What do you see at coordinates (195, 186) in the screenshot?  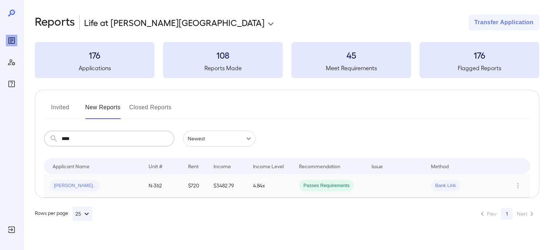 I see `td: $720` at bounding box center [195, 186].